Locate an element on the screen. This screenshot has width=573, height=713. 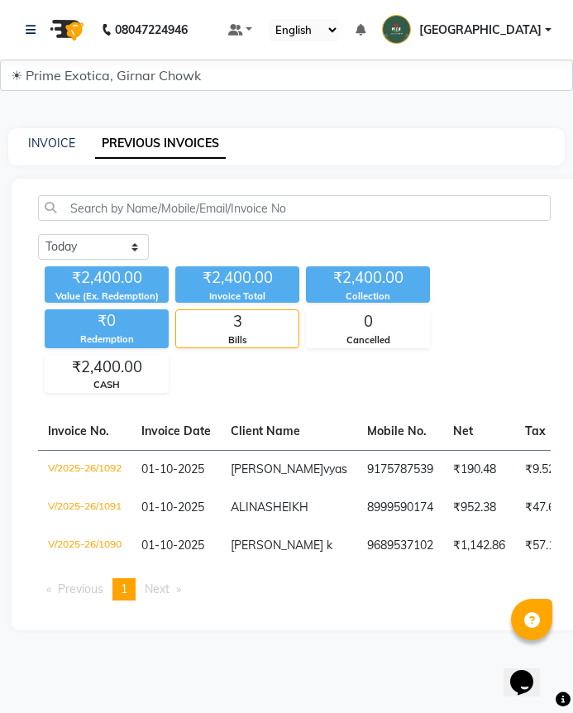
span: Net is located at coordinates (463, 431).